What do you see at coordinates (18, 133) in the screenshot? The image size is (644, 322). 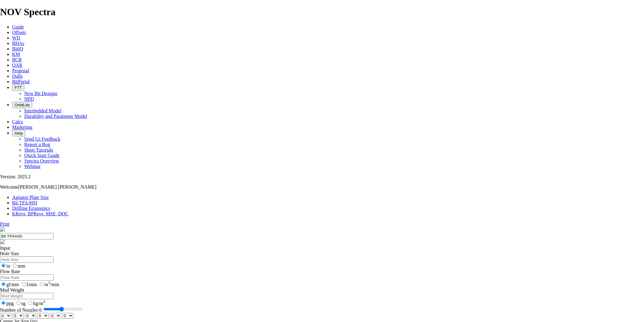 I see `span: Help` at bounding box center [18, 133].